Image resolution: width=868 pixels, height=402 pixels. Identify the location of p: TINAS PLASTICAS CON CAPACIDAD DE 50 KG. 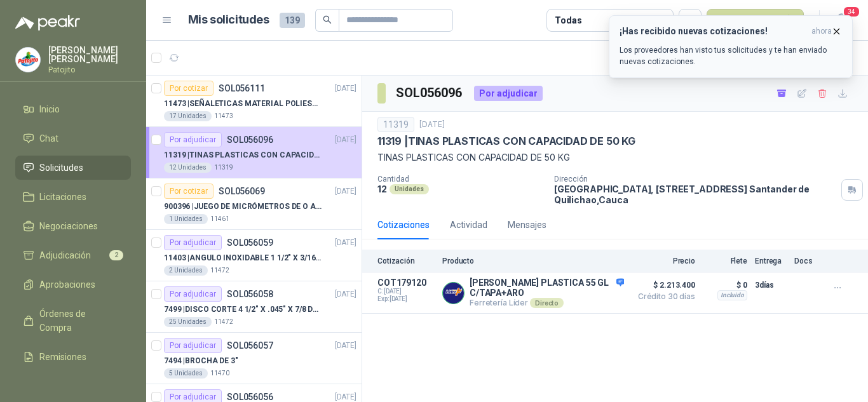
(615, 158).